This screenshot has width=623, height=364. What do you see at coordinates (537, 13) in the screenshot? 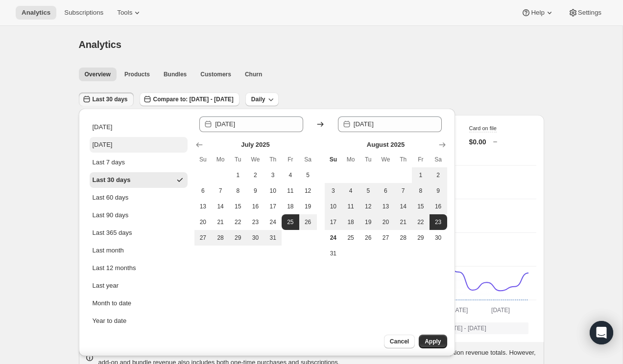
I see `span: Help` at bounding box center [537, 13].